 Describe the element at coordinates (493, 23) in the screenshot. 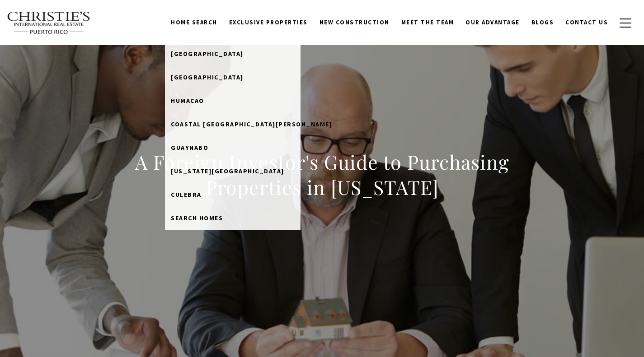

I see `a: Our Advantage` at that location.